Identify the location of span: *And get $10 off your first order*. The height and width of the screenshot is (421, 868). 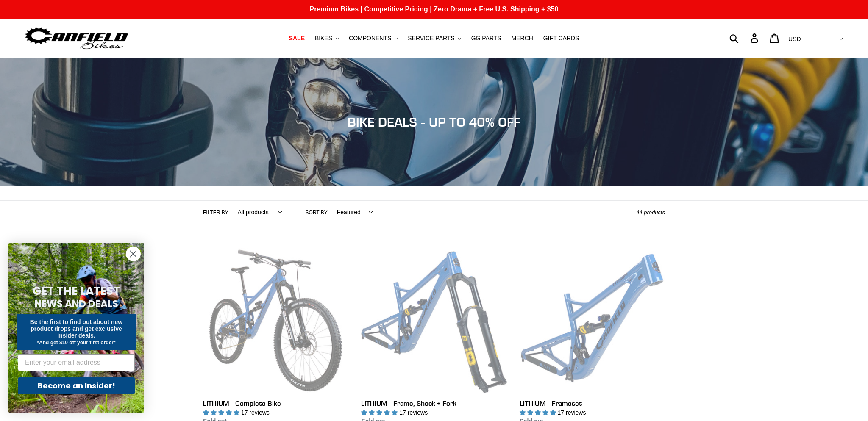
(76, 342).